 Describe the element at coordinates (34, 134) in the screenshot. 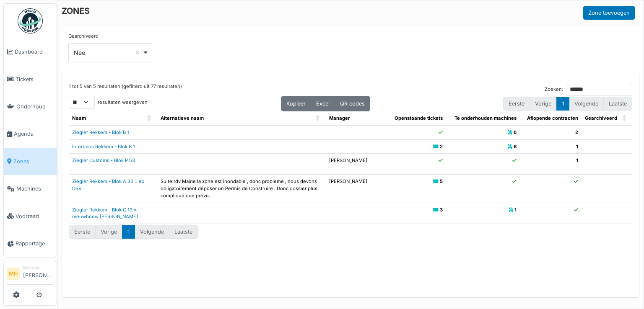

I see `span: Agenda` at that location.